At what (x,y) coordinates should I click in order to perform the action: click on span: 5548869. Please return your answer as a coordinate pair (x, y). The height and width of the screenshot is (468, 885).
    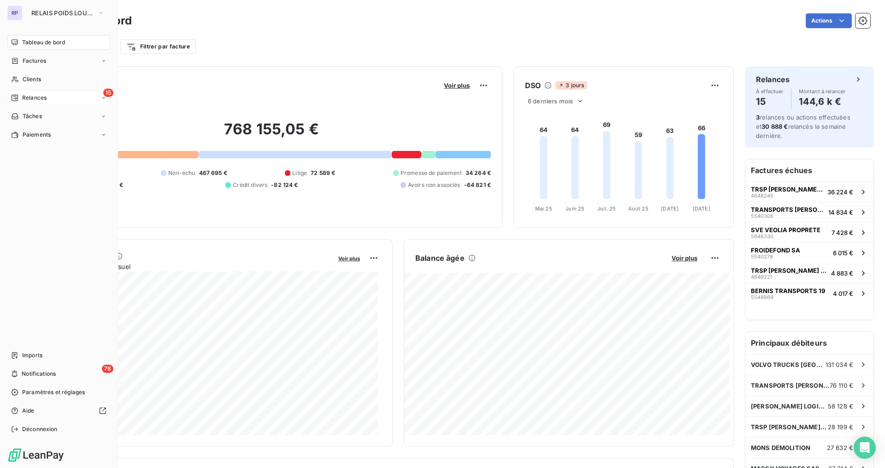
    Looking at the image, I should click on (762, 297).